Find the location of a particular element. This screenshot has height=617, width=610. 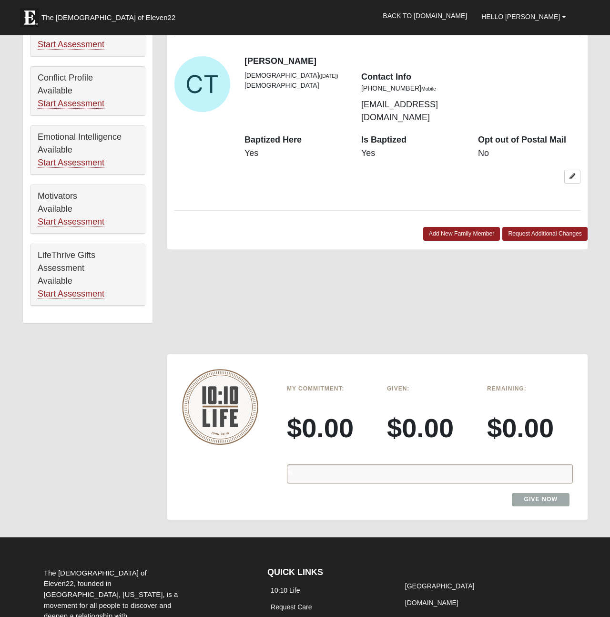

a: View Fullsize Photo is located at coordinates (202, 84).